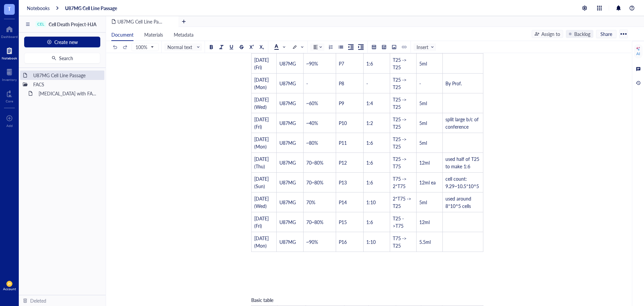 This screenshot has width=644, height=306. I want to click on span: Metadata, so click(183, 35).